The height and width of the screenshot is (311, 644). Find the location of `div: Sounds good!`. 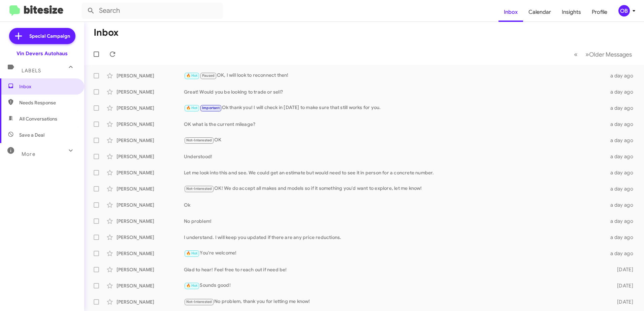

div: Sounds good! is located at coordinates (395, 286).